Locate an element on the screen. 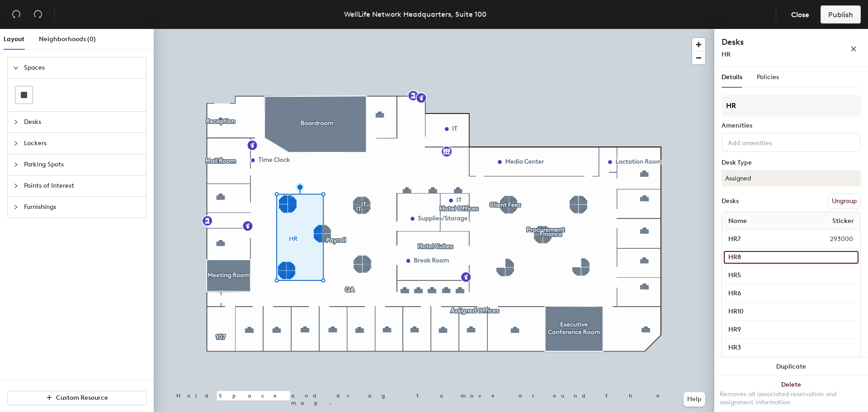  span: Parking Spots is located at coordinates (82, 164).